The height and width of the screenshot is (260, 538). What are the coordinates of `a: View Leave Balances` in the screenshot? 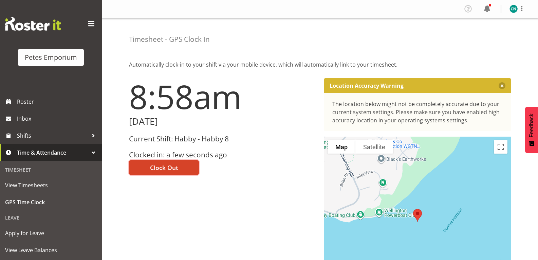 It's located at (51, 250).